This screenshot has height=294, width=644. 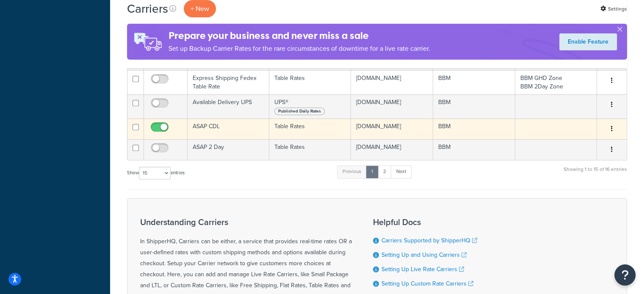 I want to click on div: Showing 1 to 15 of 16 entries, so click(x=595, y=174).